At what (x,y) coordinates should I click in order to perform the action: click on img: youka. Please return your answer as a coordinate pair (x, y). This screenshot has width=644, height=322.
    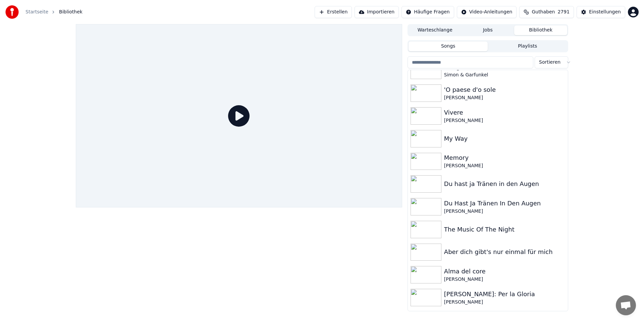
    Looking at the image, I should click on (12, 12).